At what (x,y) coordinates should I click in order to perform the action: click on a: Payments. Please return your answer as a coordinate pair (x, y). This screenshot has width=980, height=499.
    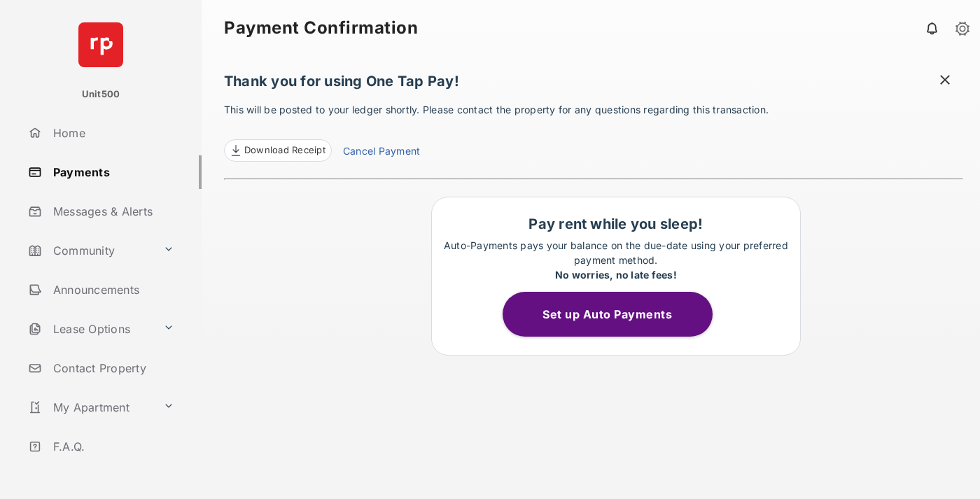
    Looking at the image, I should click on (112, 172).